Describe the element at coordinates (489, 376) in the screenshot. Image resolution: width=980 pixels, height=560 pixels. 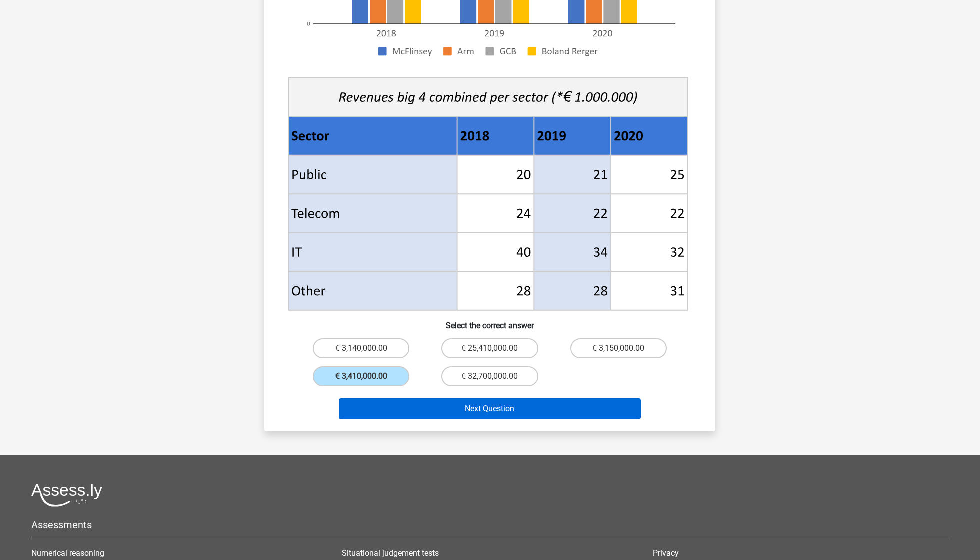
I see `label: € 32,700,000.00` at that location.